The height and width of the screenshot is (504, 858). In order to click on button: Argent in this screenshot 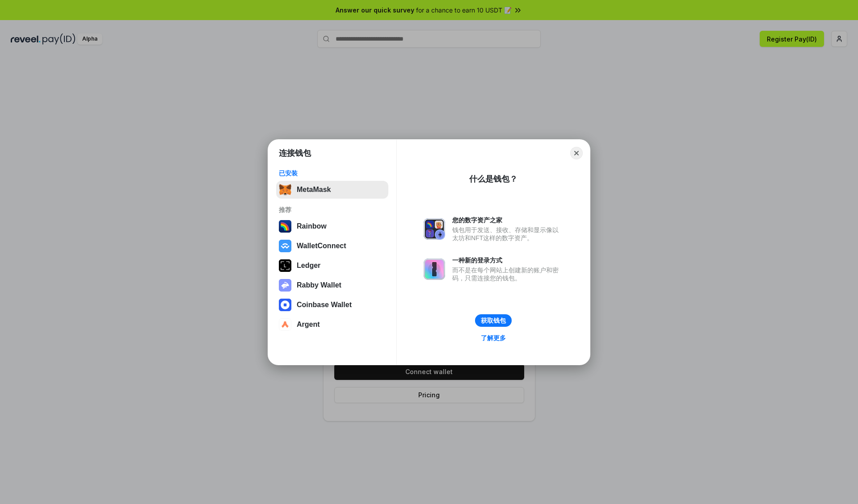, I will do `click(331, 324)`.